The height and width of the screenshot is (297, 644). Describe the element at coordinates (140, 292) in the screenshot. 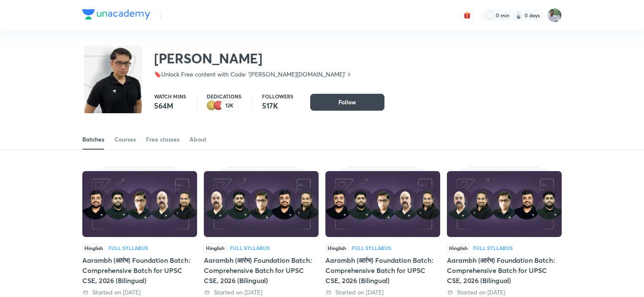

I see `div: Started on 17 Jul 2025` at that location.